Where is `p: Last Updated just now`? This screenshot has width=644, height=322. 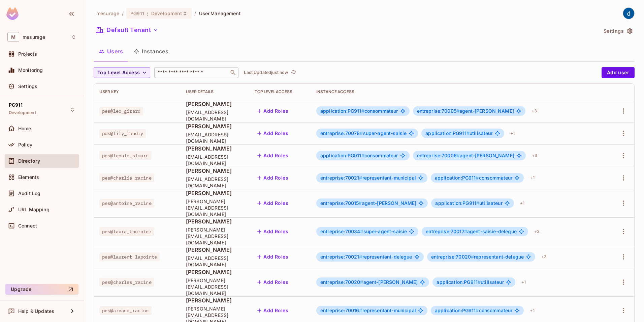
p: Last Updated just now is located at coordinates (266, 72).